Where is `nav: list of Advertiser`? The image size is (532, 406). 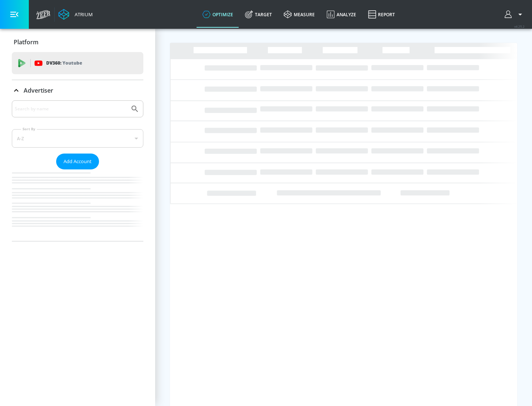
nav: list of Advertiser is located at coordinates (78, 205).